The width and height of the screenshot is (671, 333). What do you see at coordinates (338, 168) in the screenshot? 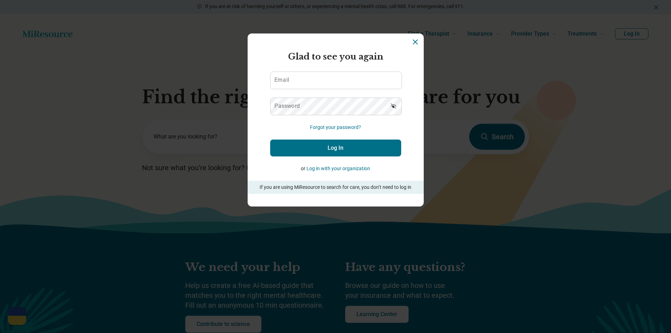
I see `button: Log in with your organization` at bounding box center [338, 168].